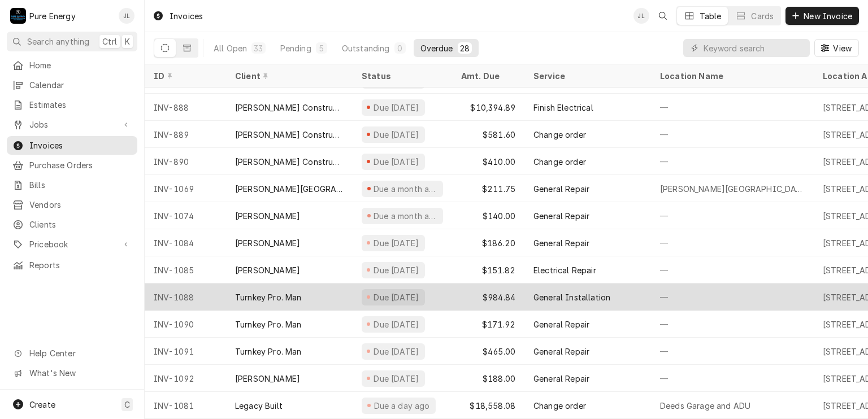 The width and height of the screenshot is (868, 419). I want to click on span: New Invoice, so click(829, 16).